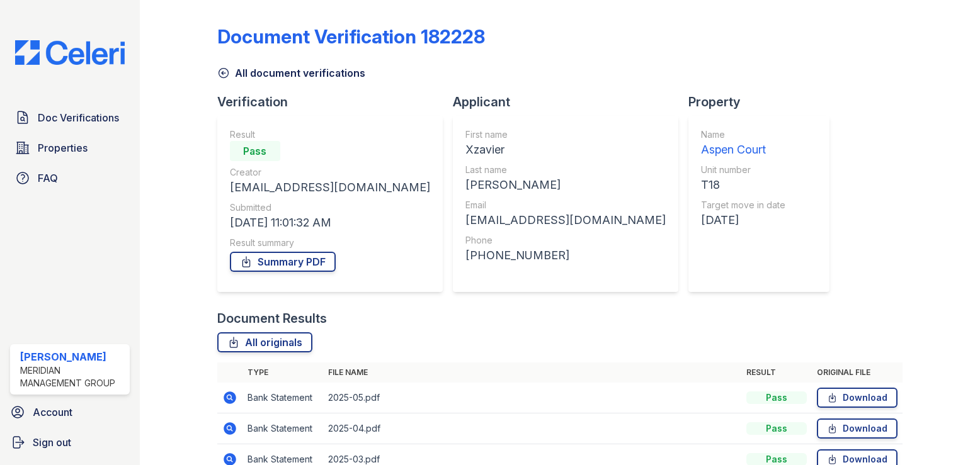 Image resolution: width=980 pixels, height=465 pixels. I want to click on div: Result summary, so click(330, 243).